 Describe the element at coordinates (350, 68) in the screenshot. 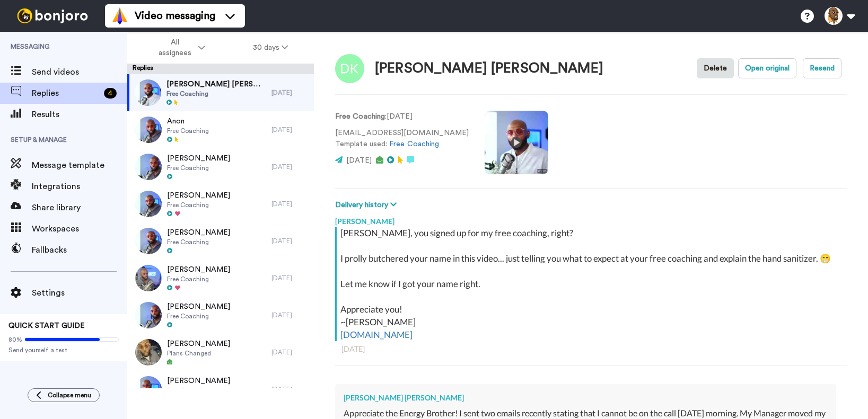

I see `img: Image of Dean Kenneth jackson` at that location.